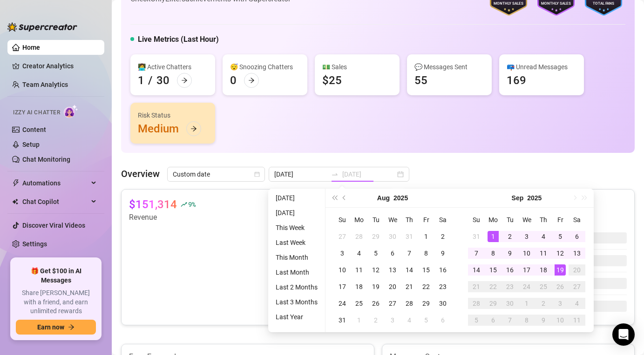 The height and width of the screenshot is (355, 644). Describe the element at coordinates (265, 67) in the screenshot. I see `div: 😴 Snoozing Chatters` at that location.